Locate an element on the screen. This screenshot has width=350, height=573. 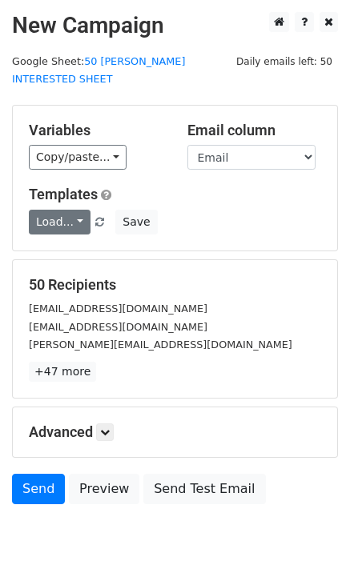
a: Send is located at coordinates (38, 489).